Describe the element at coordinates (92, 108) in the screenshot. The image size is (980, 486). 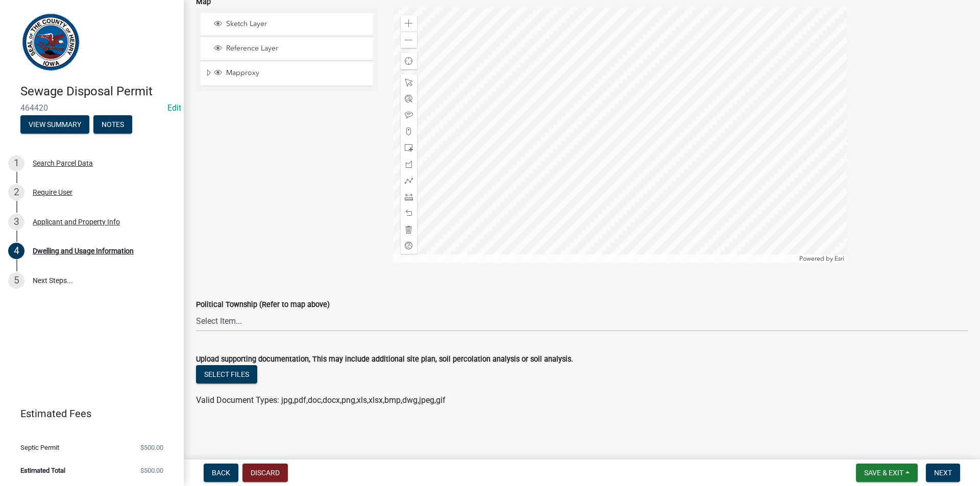
I see `span: 464420` at that location.